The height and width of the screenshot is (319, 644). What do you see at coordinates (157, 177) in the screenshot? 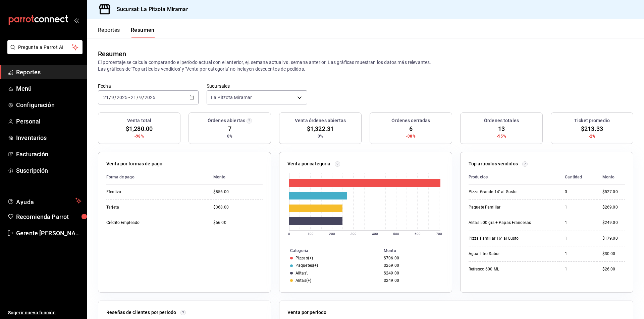
I see `th: Forma de pago` at bounding box center [157, 177].